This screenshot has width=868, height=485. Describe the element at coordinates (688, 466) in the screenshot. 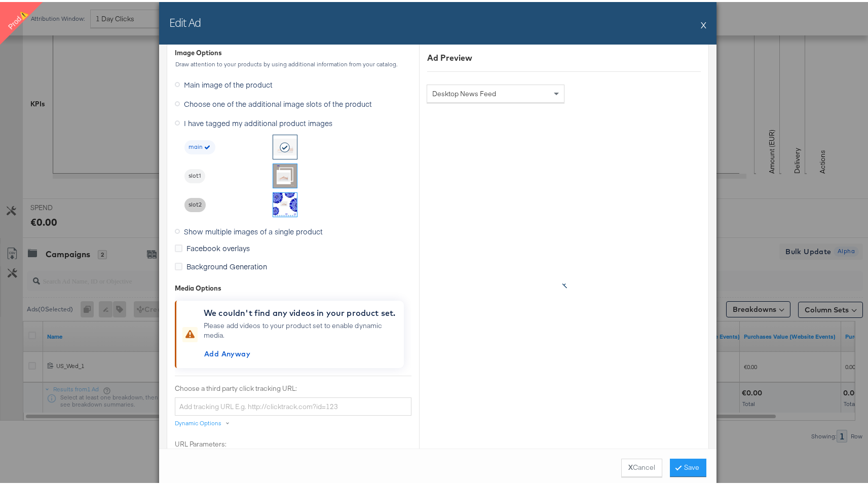

I see `button: Save` at that location.